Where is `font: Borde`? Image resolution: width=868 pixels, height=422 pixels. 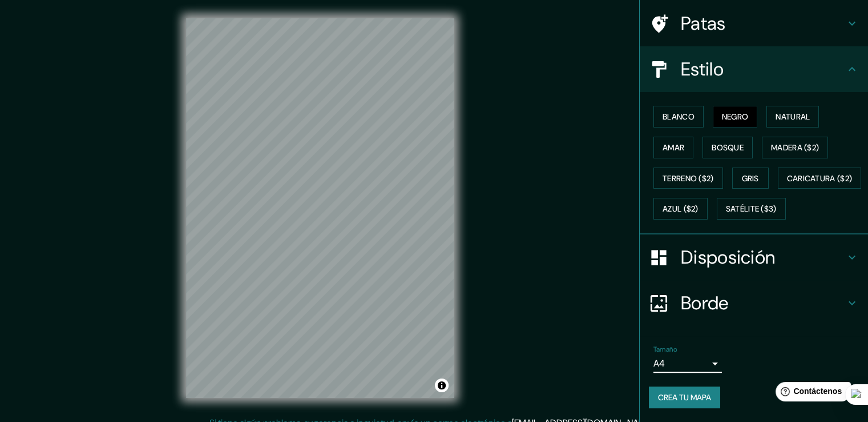
font: Borde is located at coordinates (705, 303).